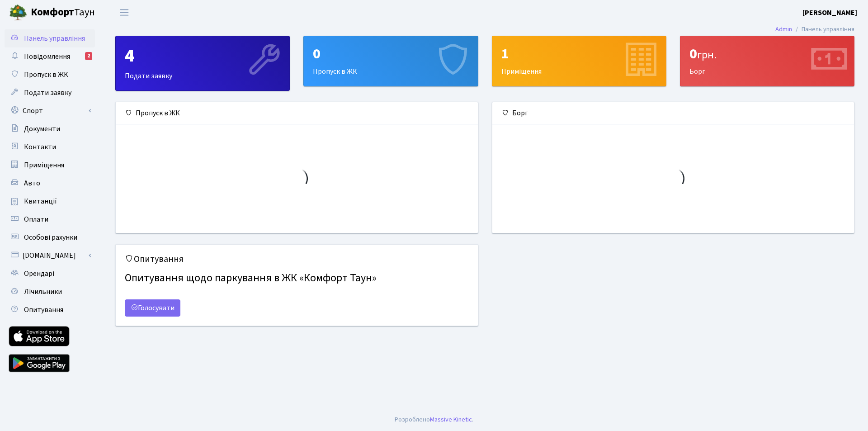  What do you see at coordinates (296, 259) in the screenshot?
I see `h5: Опитування` at bounding box center [296, 259].